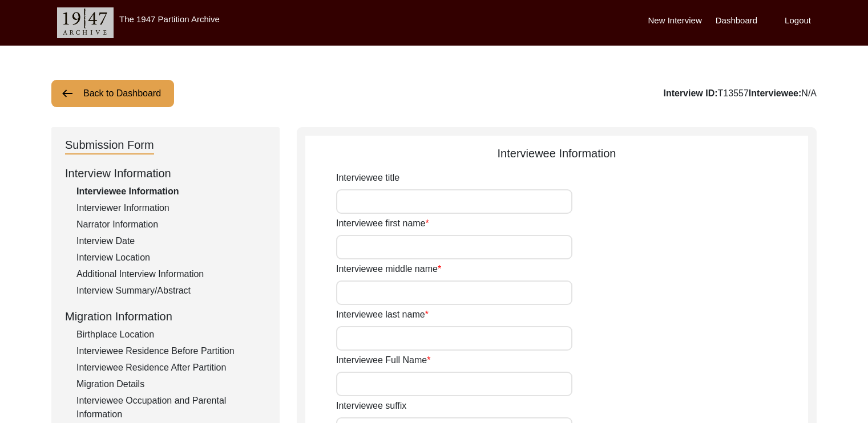 The height and width of the screenshot is (423, 868). I want to click on div: Interviewee Residence Before Partition, so click(171, 351).